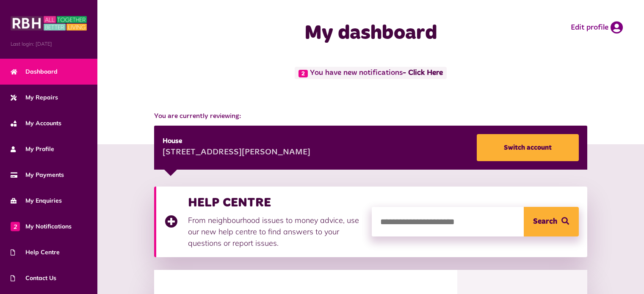 The image size is (644, 294). What do you see at coordinates (34, 97) in the screenshot?
I see `span: My Repairs` at bounding box center [34, 97].